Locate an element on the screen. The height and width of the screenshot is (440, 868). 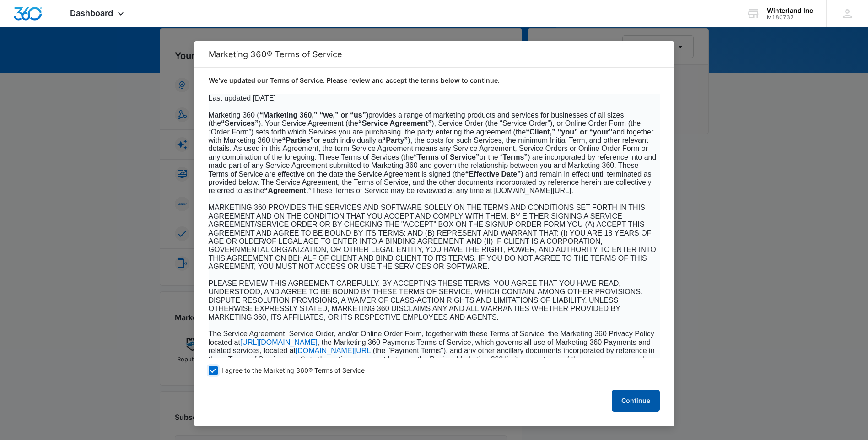
span: (the "Payment Terms"), and any other ancillary documents incorporated by reference in these Terms... is located at coordinates (432, 358).